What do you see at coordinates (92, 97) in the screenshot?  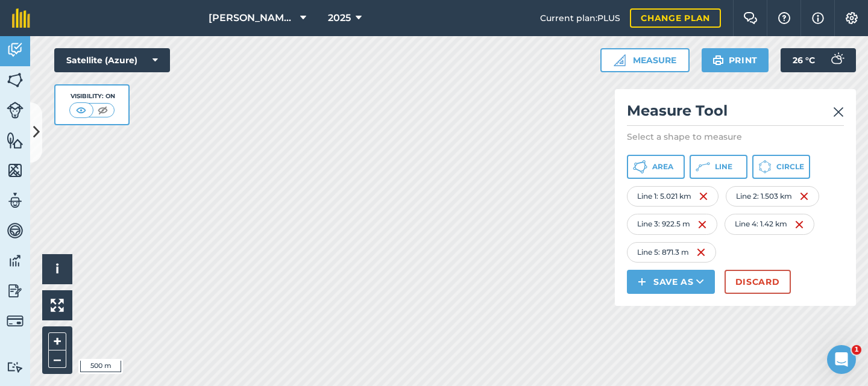 I see `div: Visibility: On` at bounding box center [92, 97].